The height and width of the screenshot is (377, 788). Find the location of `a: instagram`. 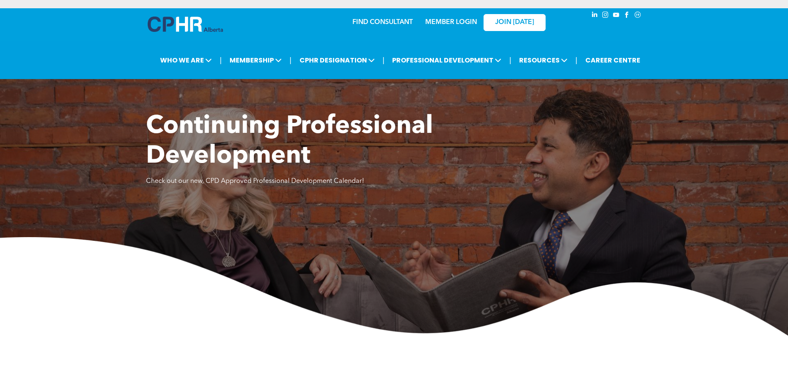

a: instagram is located at coordinates (605, 16).